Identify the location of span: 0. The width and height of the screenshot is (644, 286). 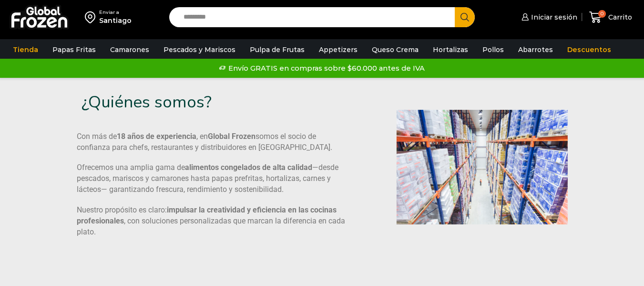
(602, 14).